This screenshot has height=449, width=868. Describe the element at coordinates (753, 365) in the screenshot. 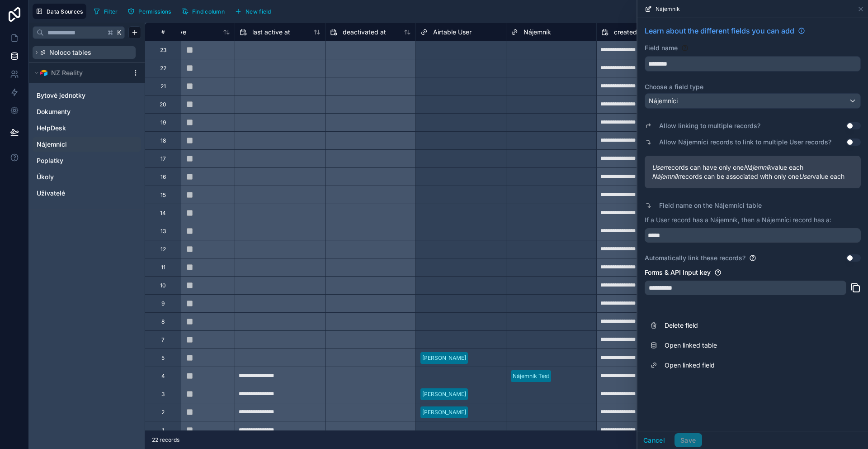

I see `a: Open linked field` at that location.